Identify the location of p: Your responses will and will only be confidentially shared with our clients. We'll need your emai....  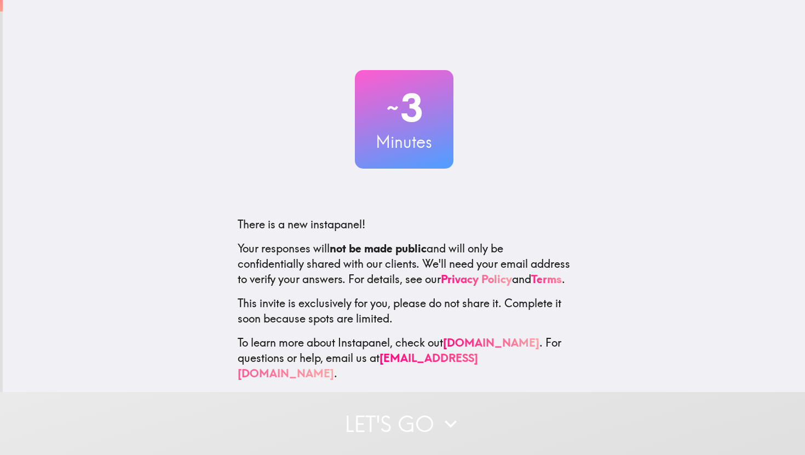
(404, 264).